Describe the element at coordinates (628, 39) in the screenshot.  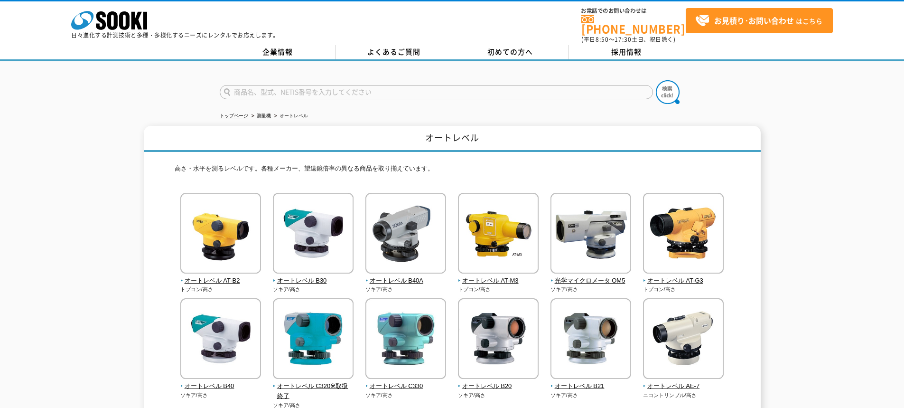
I see `span: (平日 ～ 土日、祝日除く)` at that location.